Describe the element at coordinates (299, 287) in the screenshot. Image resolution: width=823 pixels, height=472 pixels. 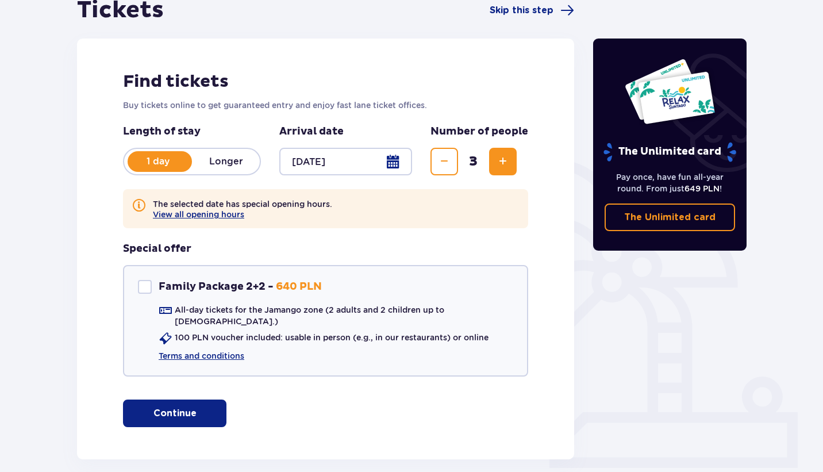
I see `p: 640 PLN` at that location.